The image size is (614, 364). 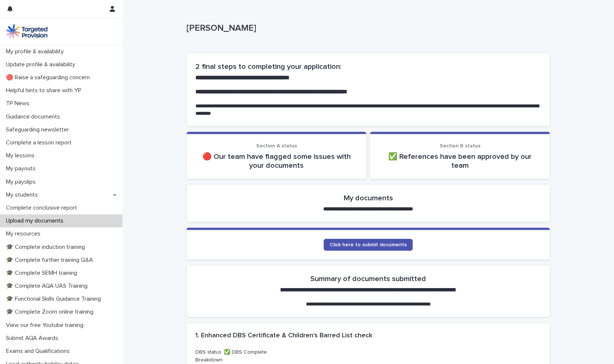 I want to click on p: Guidance documents, so click(x=35, y=117).